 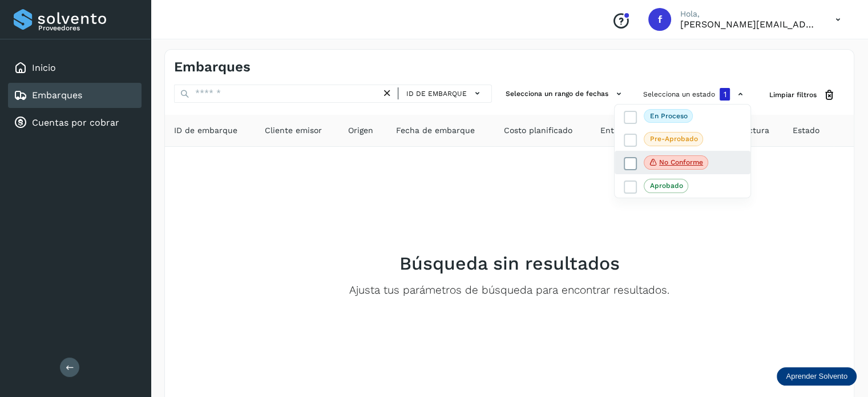 I want to click on div: Cuentas por cobrar, so click(x=75, y=123).